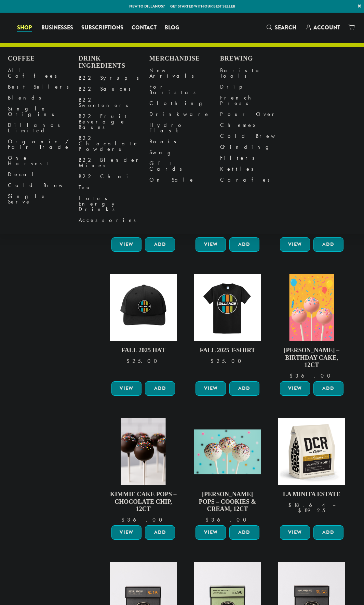 This screenshot has height=605, width=364. I want to click on a: Best Sellers, so click(43, 87).